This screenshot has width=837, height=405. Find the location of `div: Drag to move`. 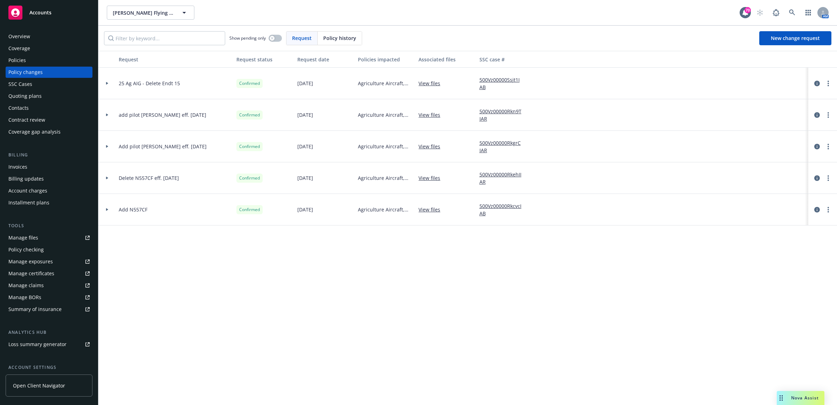

div: Drag to move is located at coordinates (781, 398).